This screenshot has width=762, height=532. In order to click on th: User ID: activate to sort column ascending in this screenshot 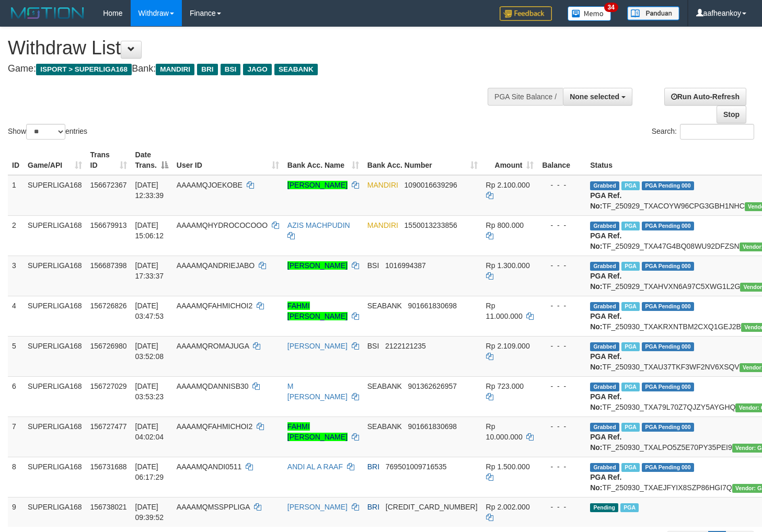, I will do `click(228, 160)`.